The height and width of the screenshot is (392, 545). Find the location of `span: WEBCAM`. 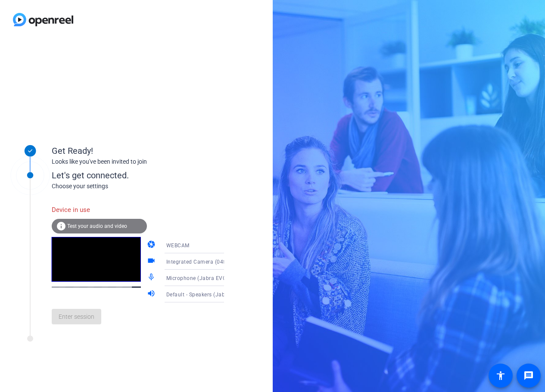

span: WEBCAM is located at coordinates (178, 245).